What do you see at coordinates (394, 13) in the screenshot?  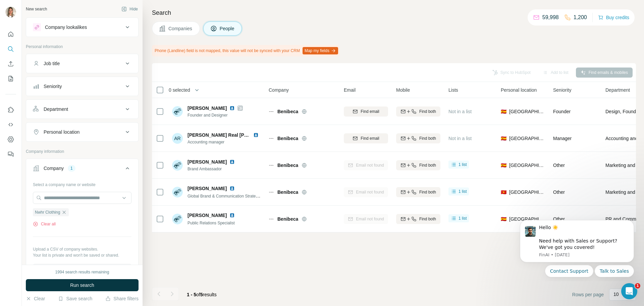 I see `h4: Search` at bounding box center [394, 13].